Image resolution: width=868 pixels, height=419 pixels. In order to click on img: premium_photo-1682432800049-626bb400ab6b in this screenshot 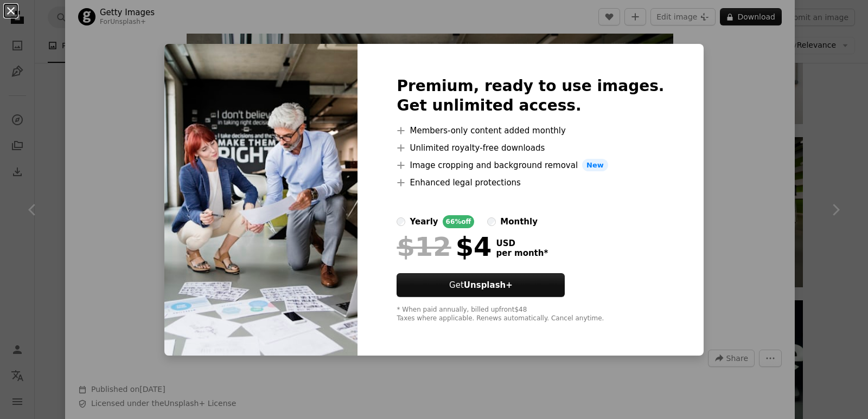, I will do `click(261, 200)`.